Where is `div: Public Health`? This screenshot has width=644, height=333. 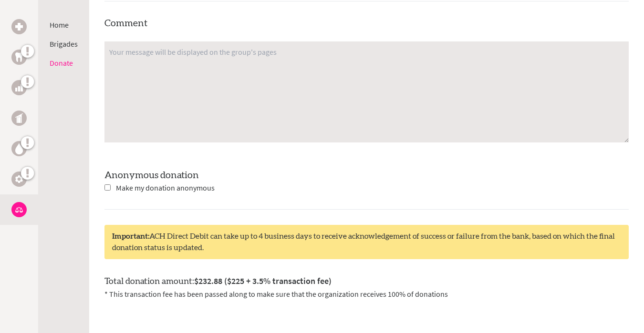
div: Public Health is located at coordinates (19, 118).